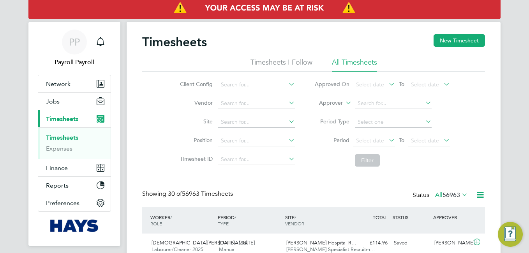 This screenshot has width=529, height=253. I want to click on span: TYPE, so click(223, 224).